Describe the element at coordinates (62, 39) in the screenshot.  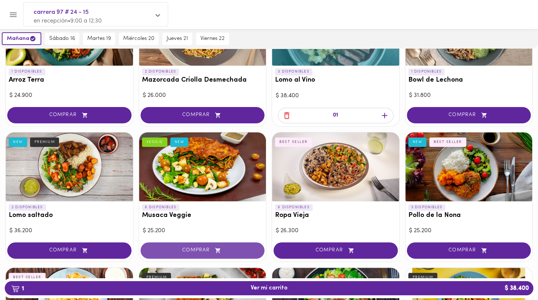
I see `span: sábado 16` at that location.